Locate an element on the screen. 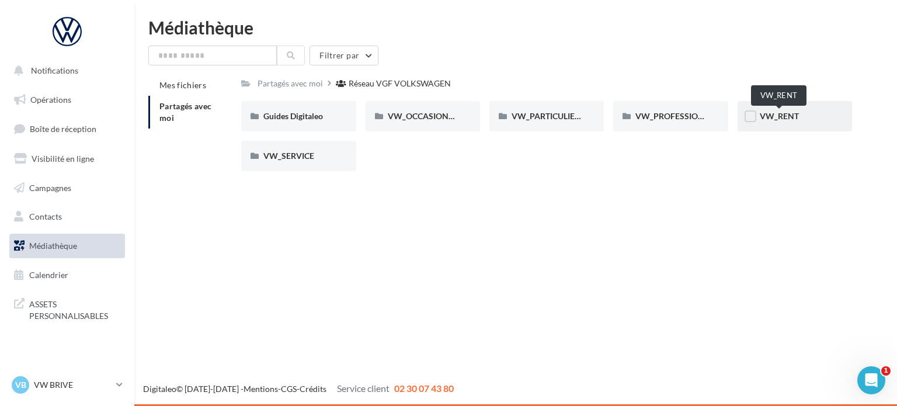 The height and width of the screenshot is (406, 897). div: Réseau VGF VOLKSWAGEN is located at coordinates (399, 83).